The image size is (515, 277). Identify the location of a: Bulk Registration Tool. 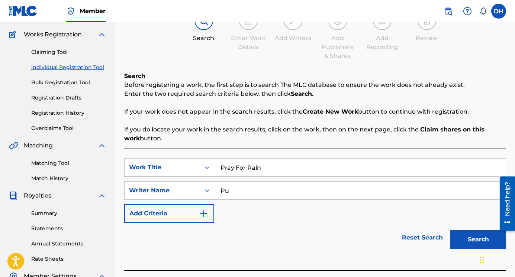
(69, 83).